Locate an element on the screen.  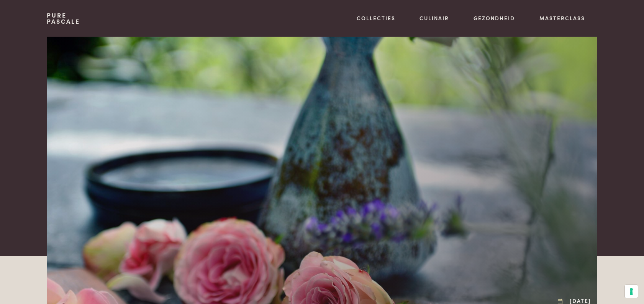
button: Uw voorkeuren voor toestemming voor trackingtechnologieën is located at coordinates (631, 291).